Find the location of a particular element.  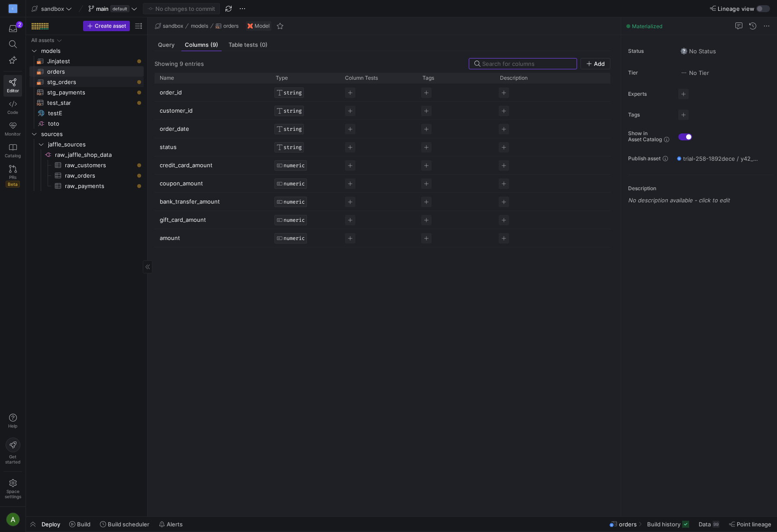

a: C is located at coordinates (12, 9).